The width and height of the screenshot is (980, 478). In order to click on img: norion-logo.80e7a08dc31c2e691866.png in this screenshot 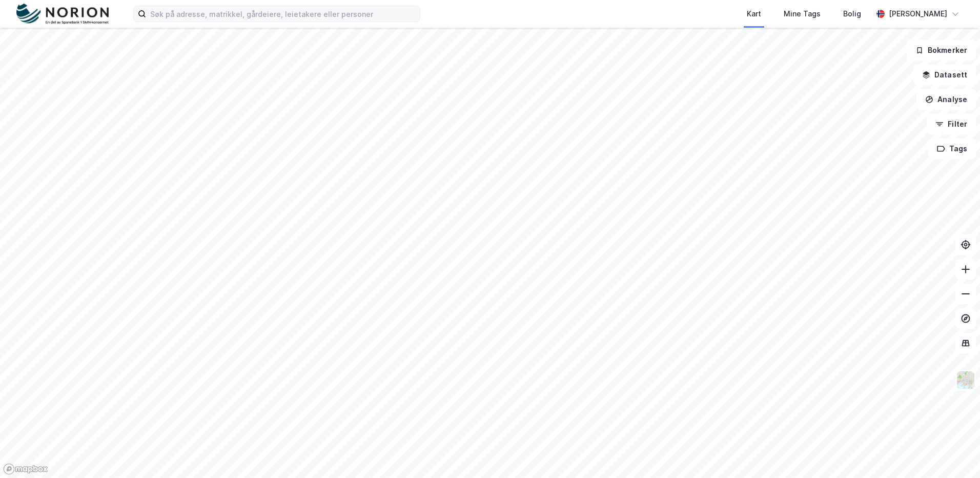, I will do `click(63, 14)`.